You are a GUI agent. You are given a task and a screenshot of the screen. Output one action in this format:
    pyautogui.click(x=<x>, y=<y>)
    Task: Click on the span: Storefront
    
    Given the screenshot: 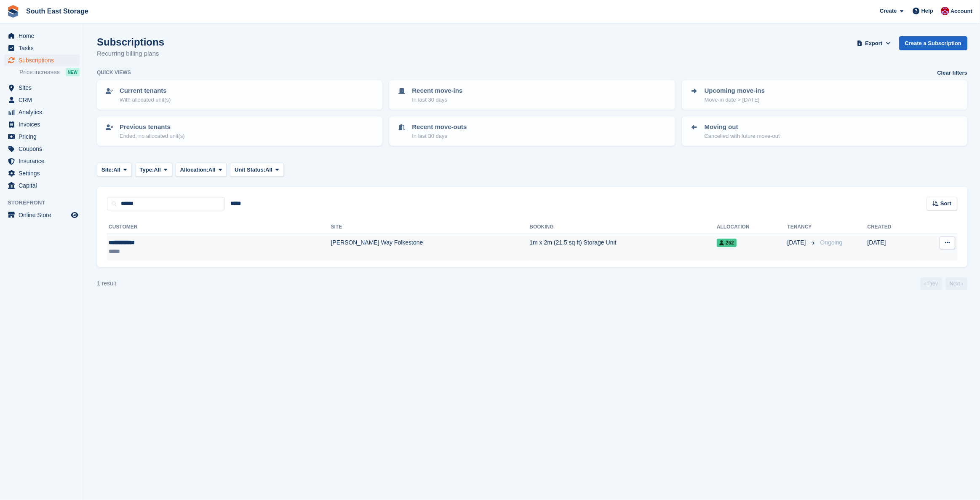 What is the action you would take?
    pyautogui.click(x=45, y=203)
    